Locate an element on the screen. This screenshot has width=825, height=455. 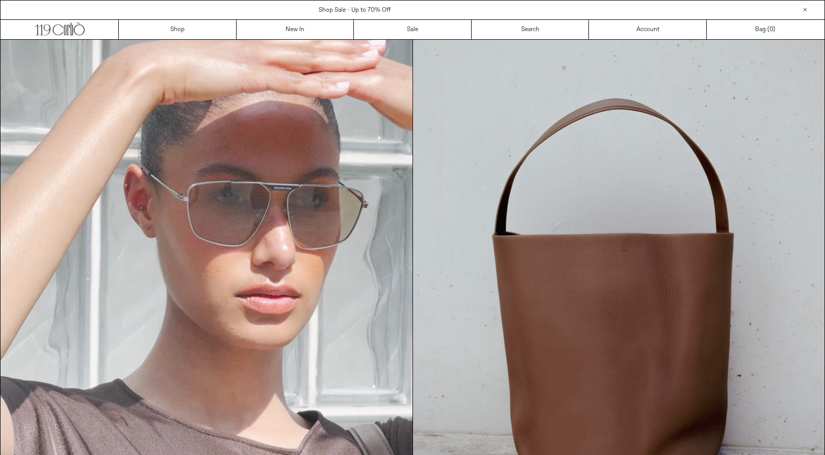
a: Shop Sale - Up to 70% Off is located at coordinates (354, 10).